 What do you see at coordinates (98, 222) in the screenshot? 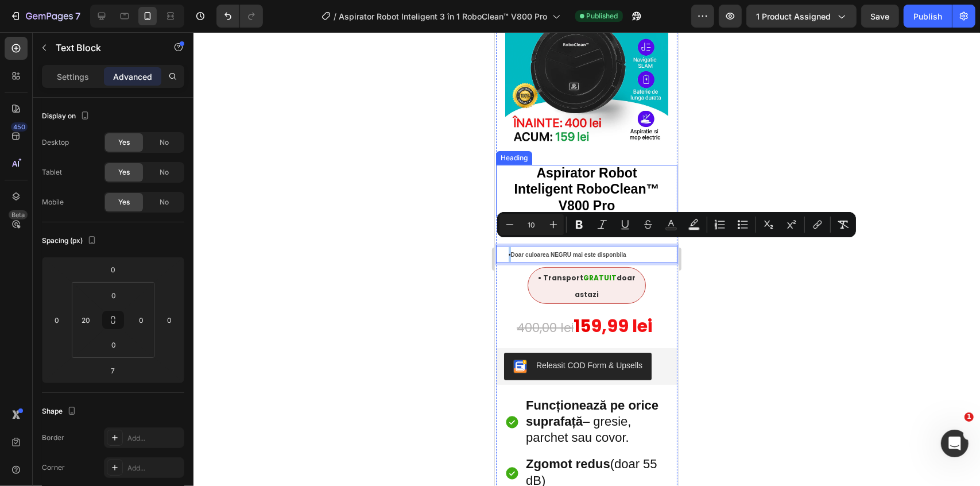
I see `div: Rich Text Editor. Editing area: main` at bounding box center [98, 222].